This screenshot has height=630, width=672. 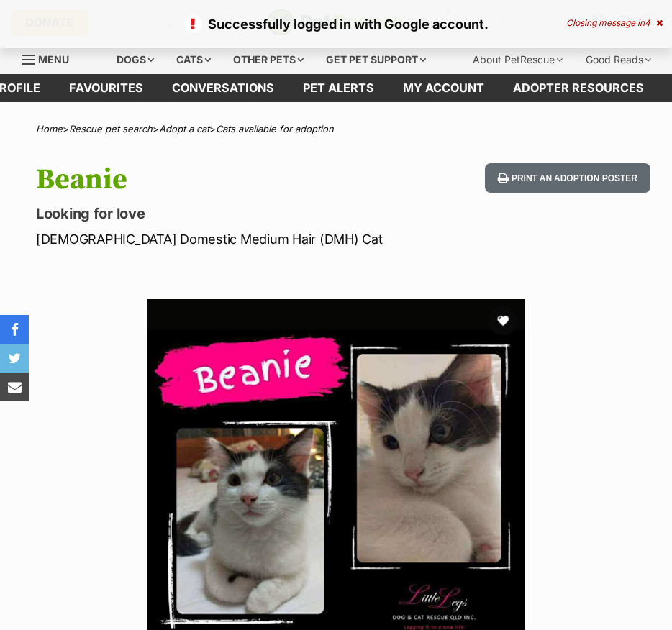 I want to click on a: Rescue pet search, so click(x=111, y=129).